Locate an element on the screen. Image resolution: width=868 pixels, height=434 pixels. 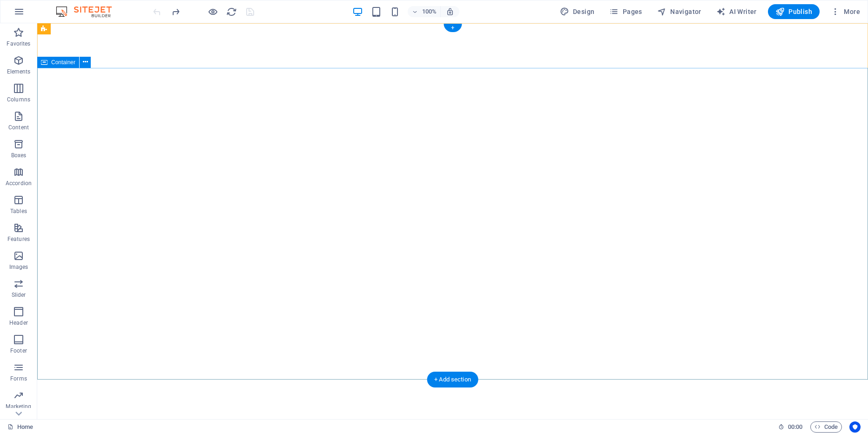
button: Navigator is located at coordinates (679, 12).